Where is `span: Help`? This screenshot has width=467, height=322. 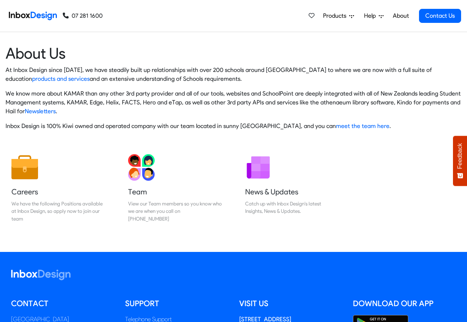
span: Help is located at coordinates (371, 16).